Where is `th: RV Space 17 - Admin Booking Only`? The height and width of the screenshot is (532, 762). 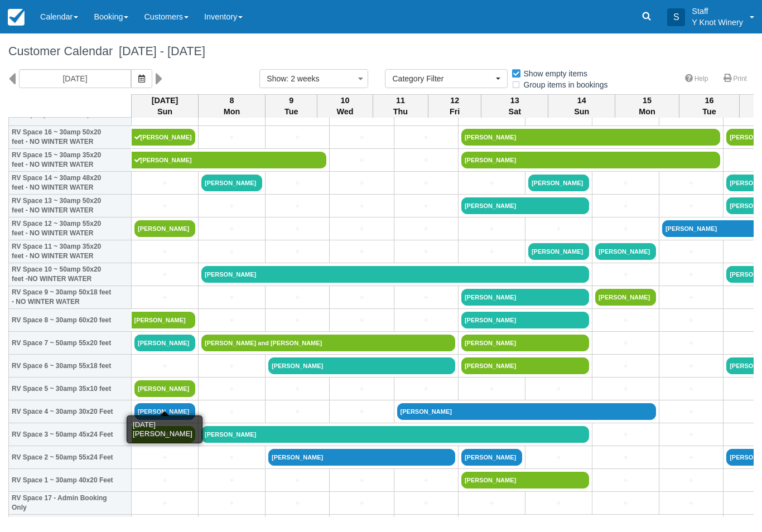 th: RV Space 17 - Admin Booking Only is located at coordinates (70, 503).